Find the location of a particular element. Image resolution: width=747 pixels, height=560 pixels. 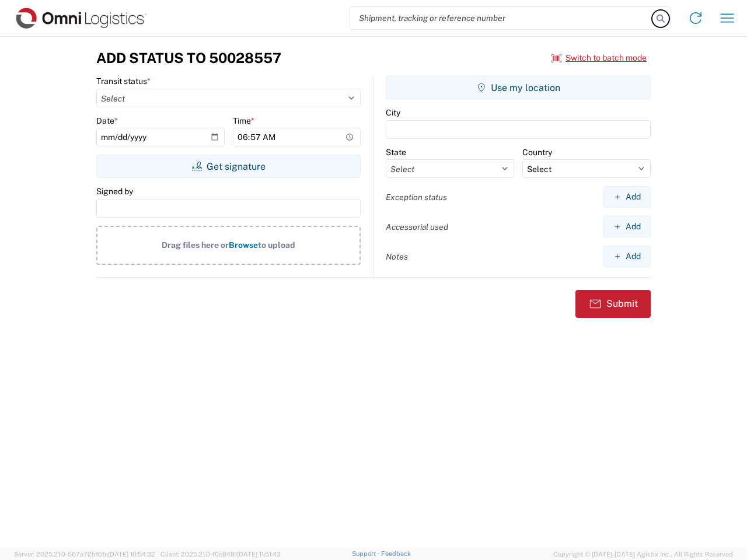

span: to upload is located at coordinates (276, 245).